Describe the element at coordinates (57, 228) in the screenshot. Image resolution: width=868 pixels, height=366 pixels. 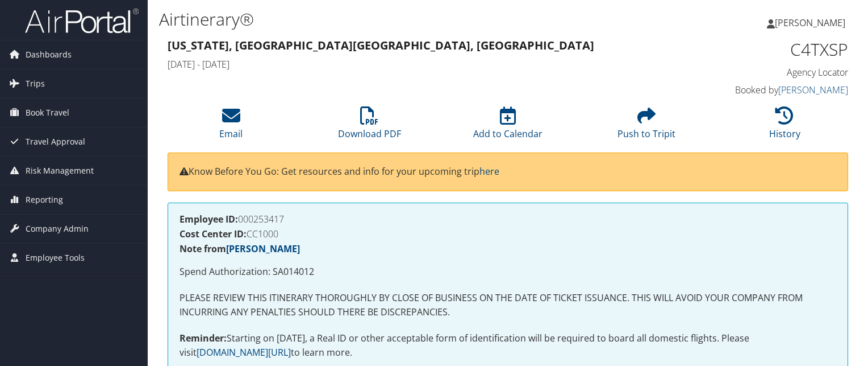
I see `span: Company Admin` at that location.